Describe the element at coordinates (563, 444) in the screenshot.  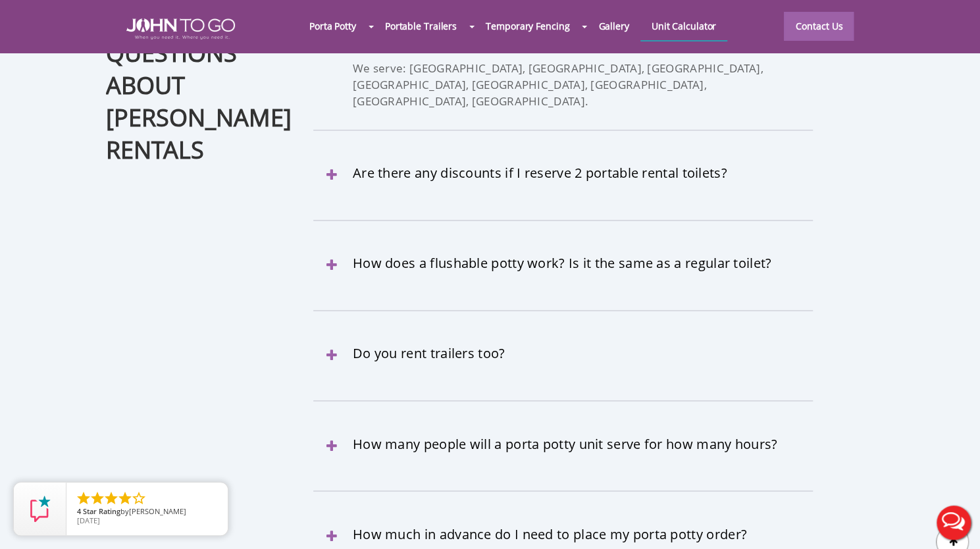
I see `a: How many people will a porta potty unit serve for how many hours?` at that location.